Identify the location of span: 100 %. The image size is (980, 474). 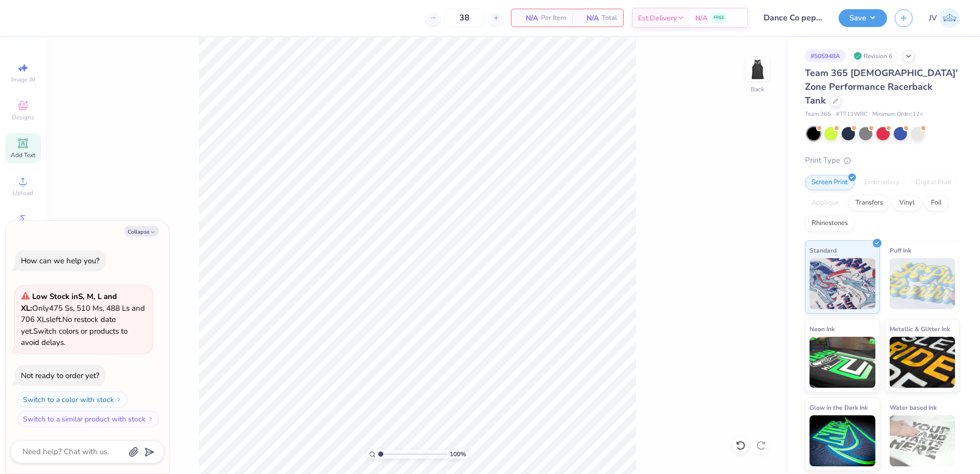
(458, 454).